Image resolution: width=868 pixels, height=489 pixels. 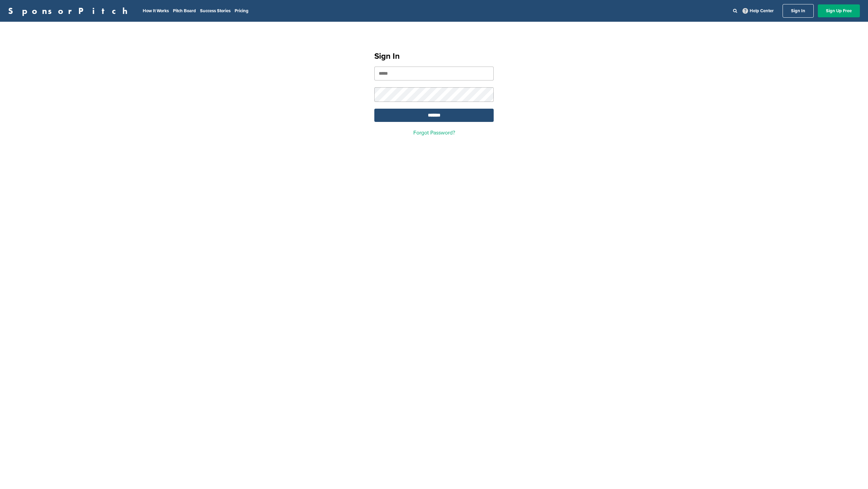 What do you see at coordinates (758, 11) in the screenshot?
I see `a: Help Center` at bounding box center [758, 11].